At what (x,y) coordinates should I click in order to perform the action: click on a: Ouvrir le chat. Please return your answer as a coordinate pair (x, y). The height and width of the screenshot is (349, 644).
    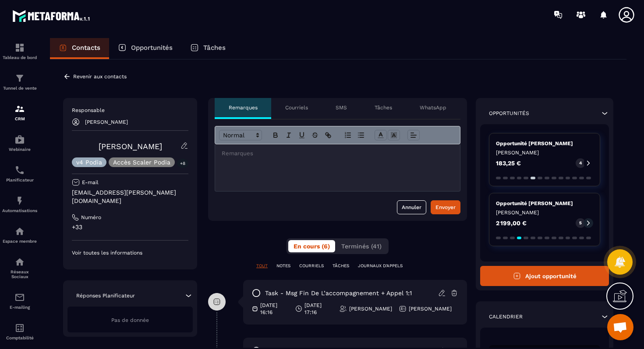
    Looking at the image, I should click on (620, 327).